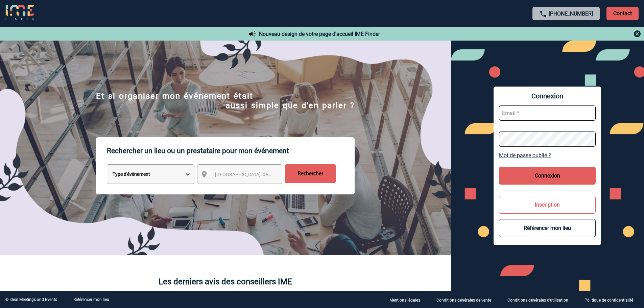 The image size is (644, 308). What do you see at coordinates (547, 176) in the screenshot?
I see `button: Connexion` at bounding box center [547, 176].